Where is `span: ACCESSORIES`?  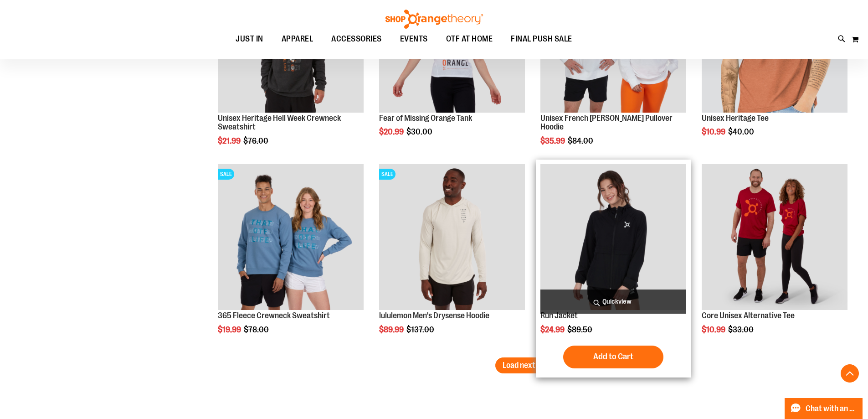 span: ACCESSORIES is located at coordinates (356, 39).